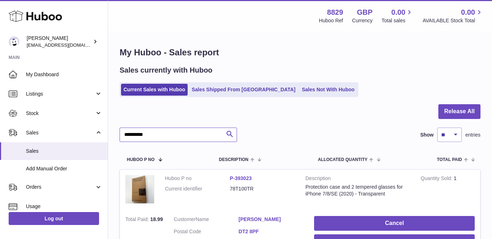 The image size is (492, 239). Describe the element at coordinates (234, 160) in the screenshot. I see `span: Description` at that location.